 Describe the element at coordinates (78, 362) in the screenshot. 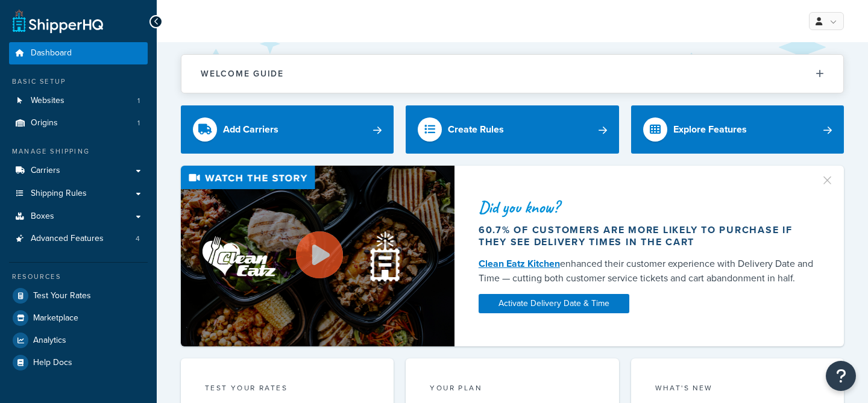

I see `a: Help Docs` at that location.